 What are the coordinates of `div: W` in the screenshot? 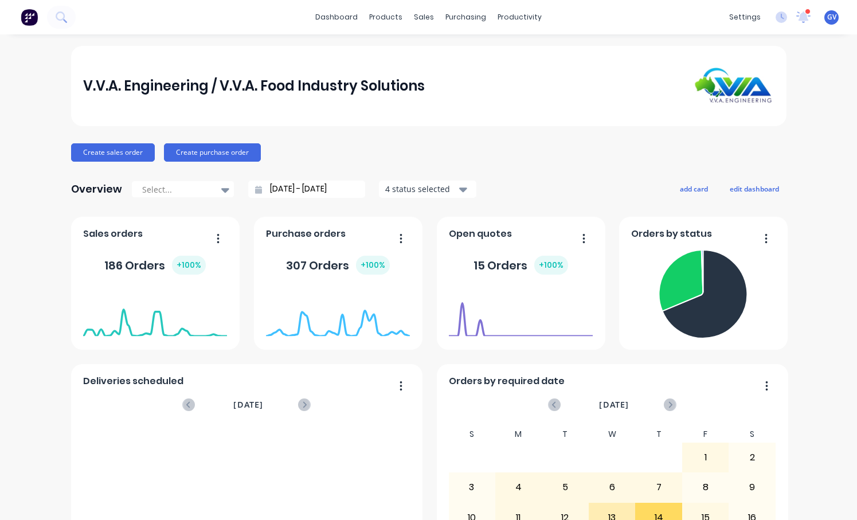 It's located at (612, 434).